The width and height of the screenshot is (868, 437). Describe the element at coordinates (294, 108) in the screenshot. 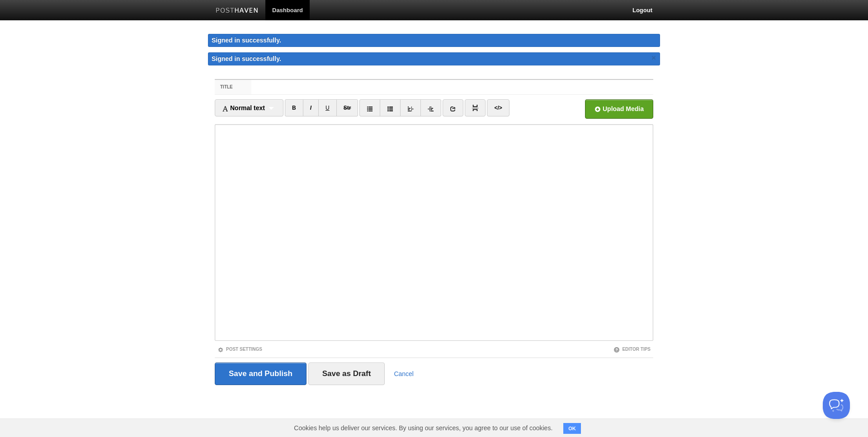

I see `a: B` at that location.